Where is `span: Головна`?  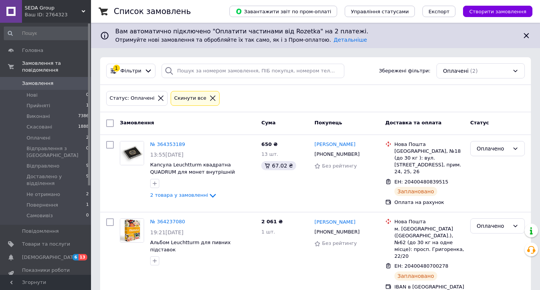 span: Головна is located at coordinates (33, 50).